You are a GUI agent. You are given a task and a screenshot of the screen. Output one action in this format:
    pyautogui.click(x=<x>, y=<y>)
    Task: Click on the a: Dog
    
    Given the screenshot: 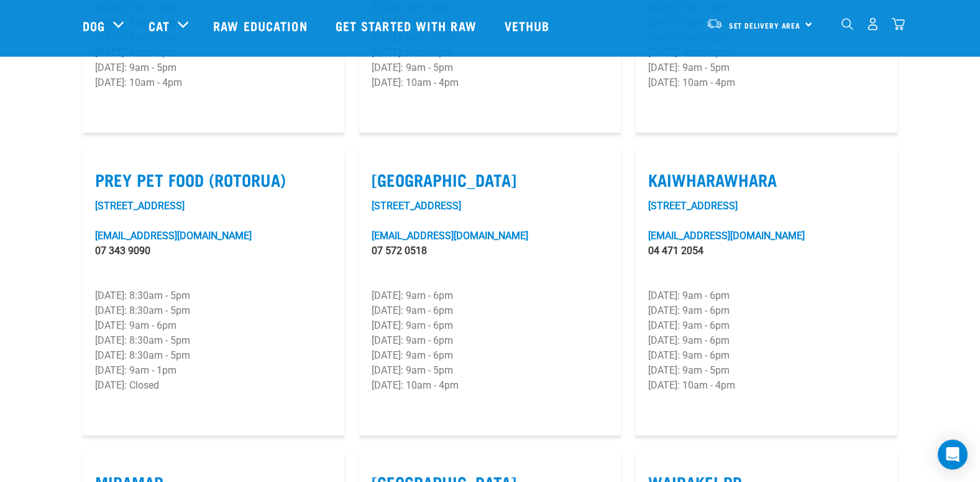 What is the action you would take?
    pyautogui.click(x=94, y=26)
    